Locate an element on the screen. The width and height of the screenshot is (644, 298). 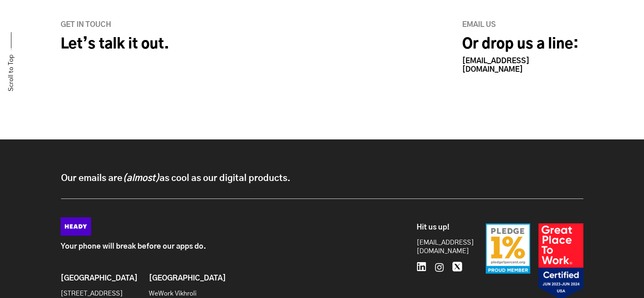
h2: Let’s talk it out. is located at coordinates (233, 45).